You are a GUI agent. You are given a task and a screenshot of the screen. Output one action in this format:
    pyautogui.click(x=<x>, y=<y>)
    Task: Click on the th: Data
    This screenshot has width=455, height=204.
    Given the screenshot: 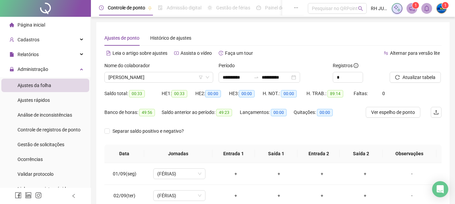 What is the action you would take?
    pyautogui.click(x=124, y=154)
    